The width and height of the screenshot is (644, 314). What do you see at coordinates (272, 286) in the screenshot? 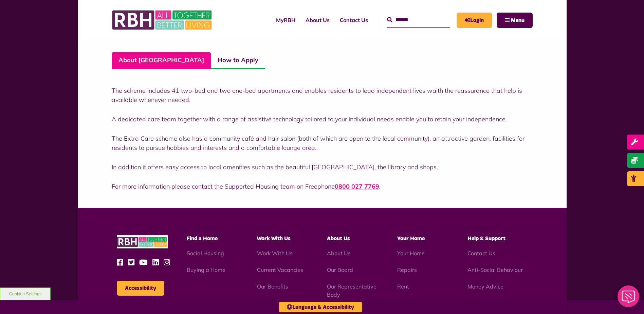
I see `a: Our Benefits` at bounding box center [272, 286].